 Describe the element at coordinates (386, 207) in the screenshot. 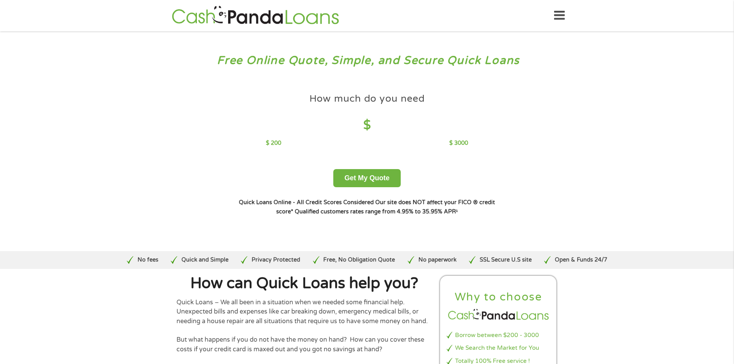

I see `strong: Our site does NOT affect your FICO ® credit score*` at that location.